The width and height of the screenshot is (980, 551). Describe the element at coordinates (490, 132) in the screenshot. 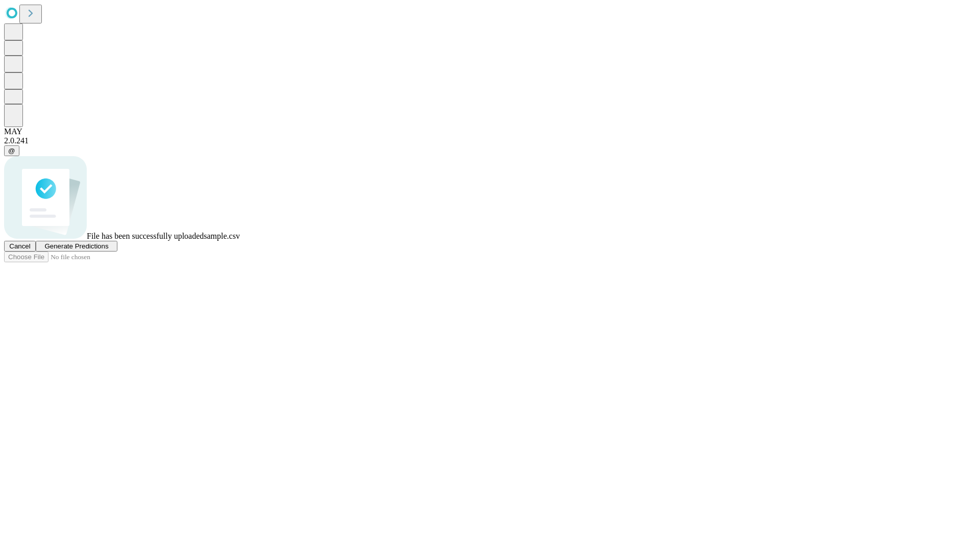

I see `div: MAY` at that location.